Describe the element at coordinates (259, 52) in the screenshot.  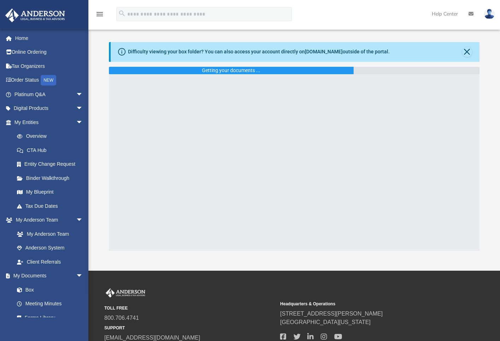
I see `div: Difficulty viewing your box folder? You can also access your account directly on outside of the p...` at that location.